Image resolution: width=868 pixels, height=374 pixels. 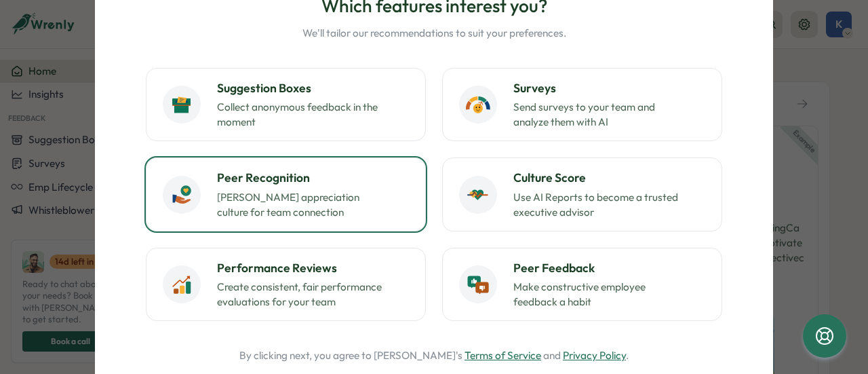 I want to click on p: Make constructive employee feedback a habit, so click(x=599, y=295).